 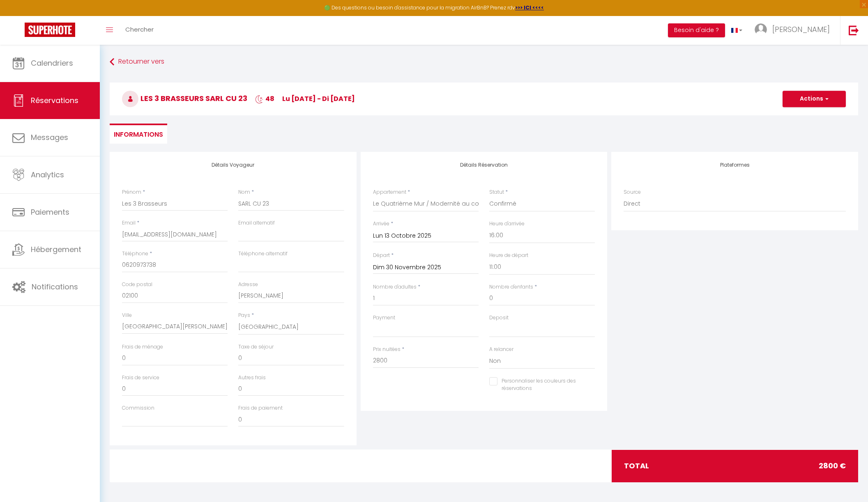 I want to click on label: Départ, so click(x=381, y=256).